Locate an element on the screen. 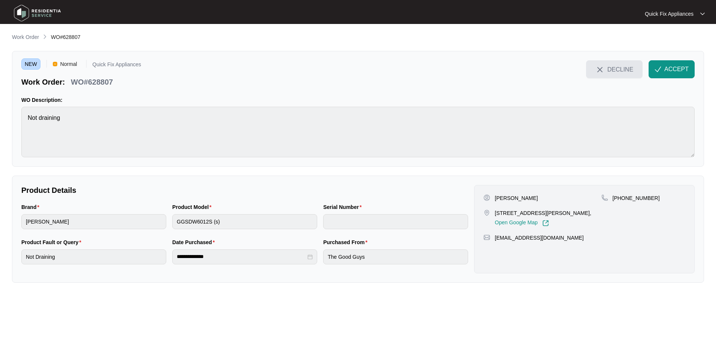 The width and height of the screenshot is (716, 346). img: Link-External is located at coordinates (546, 223).